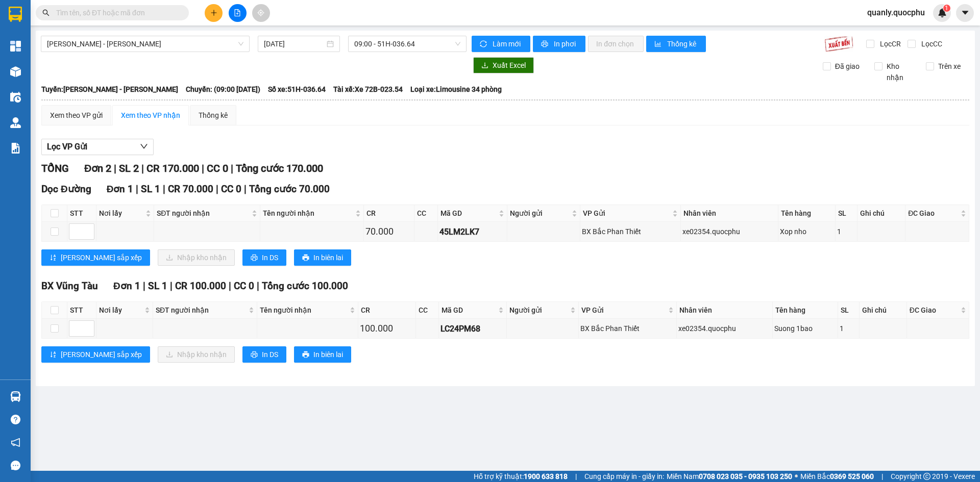 This screenshot has height=482, width=980. What do you see at coordinates (294, 44) in the screenshot?
I see `input: 12/08/2025` at bounding box center [294, 44].